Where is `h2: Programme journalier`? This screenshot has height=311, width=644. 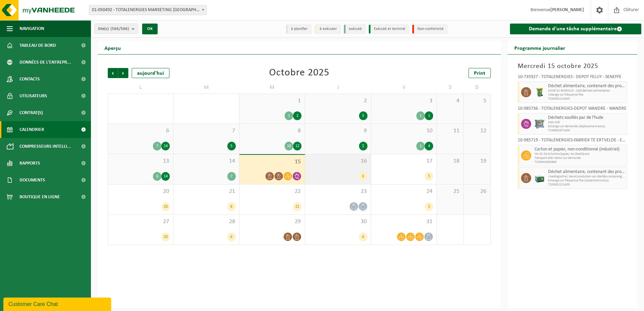 h2: Programme journalier is located at coordinates (539, 47).